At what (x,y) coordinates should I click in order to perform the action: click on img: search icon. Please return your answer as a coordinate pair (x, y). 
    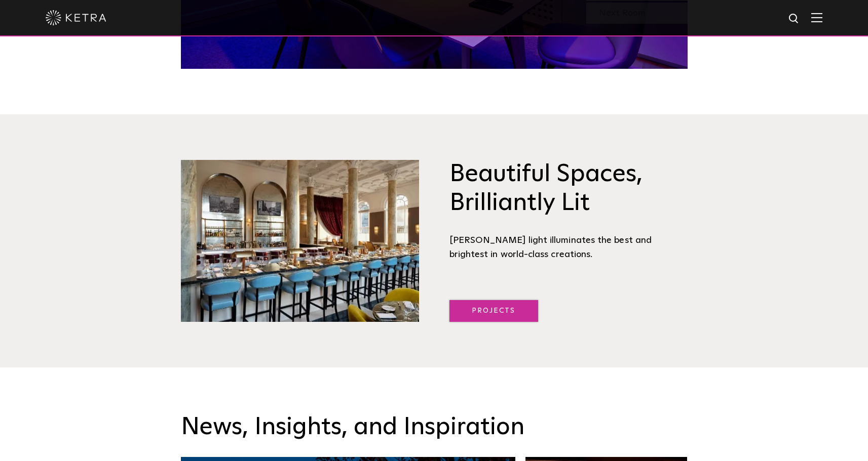
    Looking at the image, I should click on (794, 19).